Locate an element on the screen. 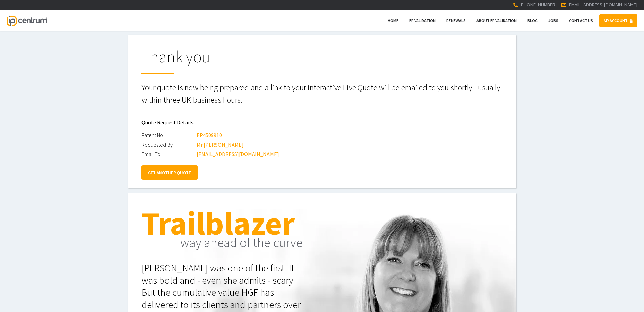 This screenshot has width=644, height=312. a: EP Validation is located at coordinates (423, 20).